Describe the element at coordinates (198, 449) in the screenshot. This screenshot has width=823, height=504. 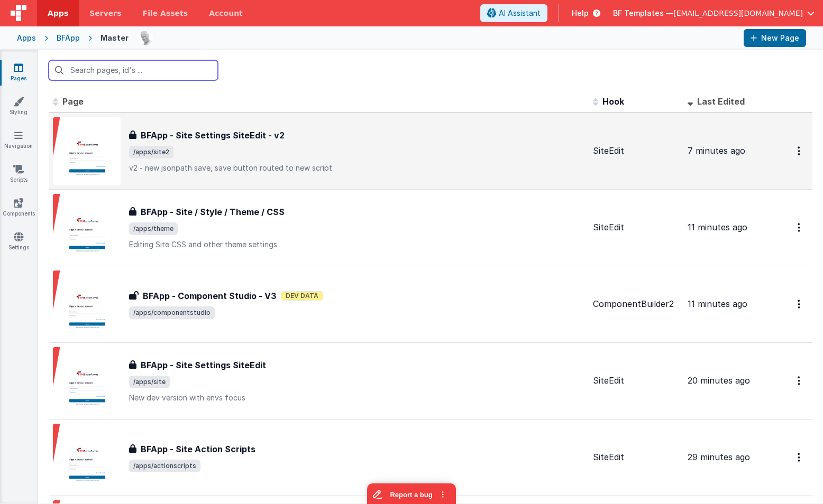
I see `h3: BFApp - Site Action Scripts` at that location.